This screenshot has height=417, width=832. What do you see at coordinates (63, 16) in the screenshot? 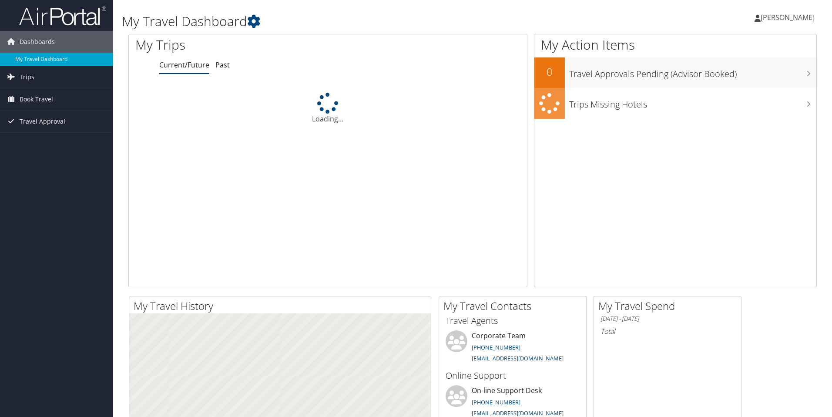
I see `img: airportal-logo.png` at bounding box center [63, 16].